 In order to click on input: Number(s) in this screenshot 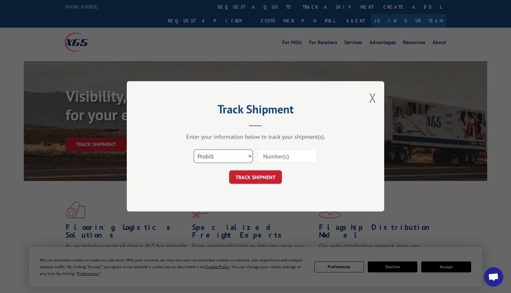, I will do `click(287, 156)`.